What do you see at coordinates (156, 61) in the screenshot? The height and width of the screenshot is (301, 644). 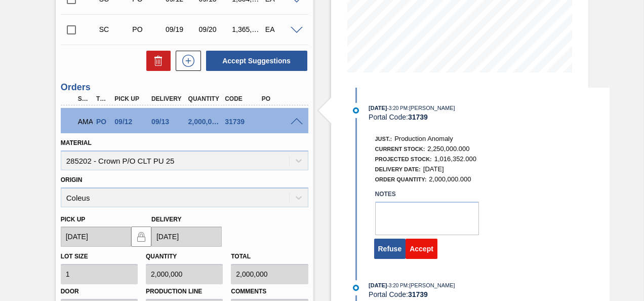 I see `div: Delete Suggestions` at bounding box center [156, 61].